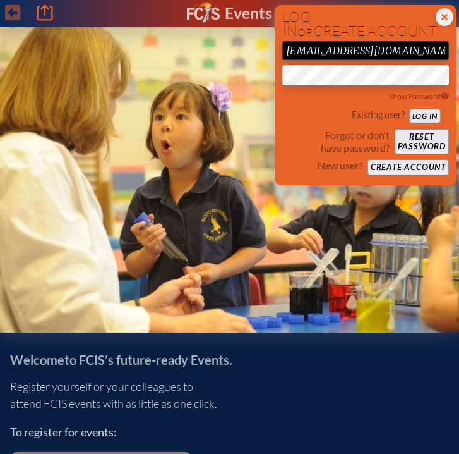 This screenshot has height=454, width=459. What do you see at coordinates (177, 395) in the screenshot?
I see `p: Register yourself or your colleagues to attend FCIS events with as little as one click.` at bounding box center [177, 395].